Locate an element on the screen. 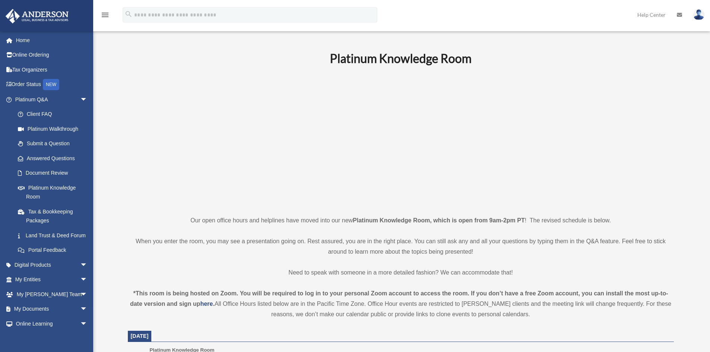 The height and width of the screenshot is (352, 710). i: menu is located at coordinates (105, 15).